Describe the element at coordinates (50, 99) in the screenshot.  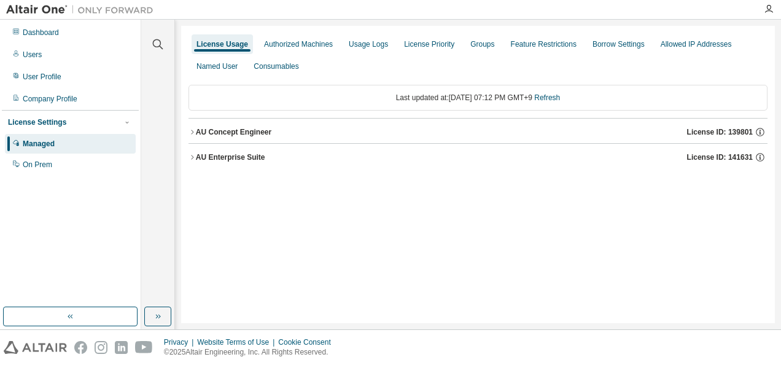
I see `div: Company Profile` at that location.